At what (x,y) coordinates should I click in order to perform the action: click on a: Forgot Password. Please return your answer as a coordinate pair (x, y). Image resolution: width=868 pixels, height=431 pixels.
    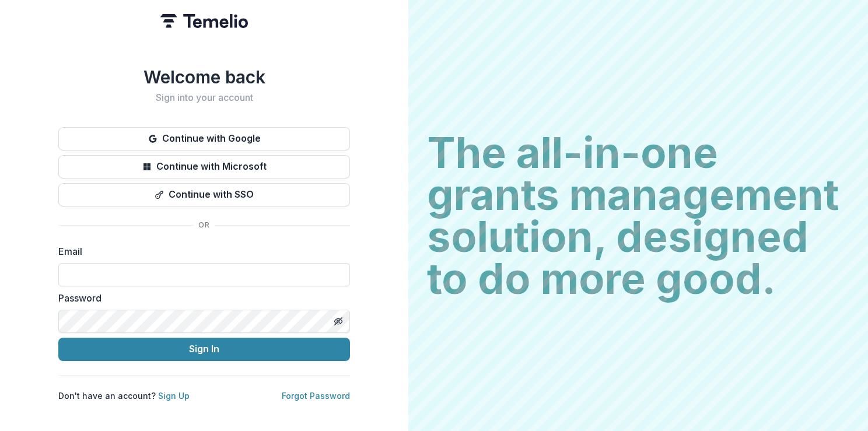
    Looking at the image, I should click on (315, 396).